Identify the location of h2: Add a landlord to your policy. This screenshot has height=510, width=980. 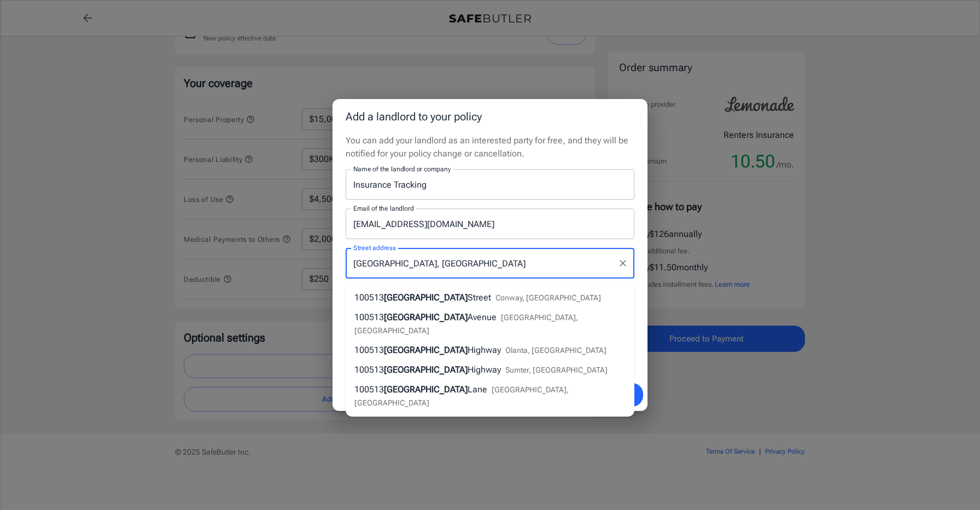
(490, 117).